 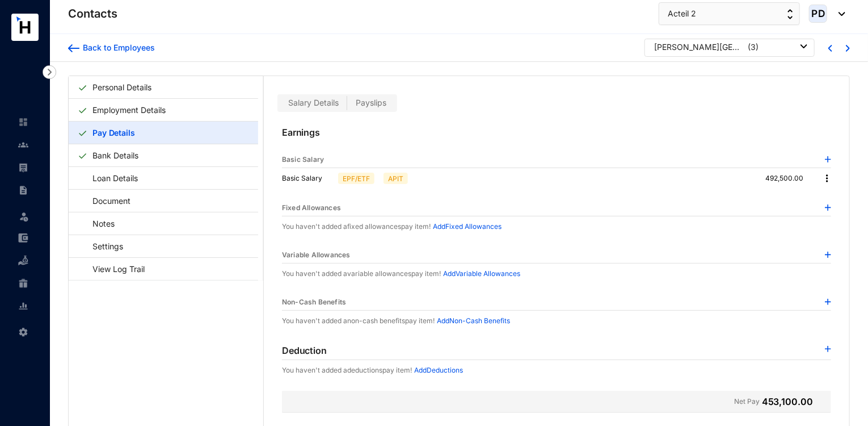 I want to click on li: Reports, so click(x=23, y=306).